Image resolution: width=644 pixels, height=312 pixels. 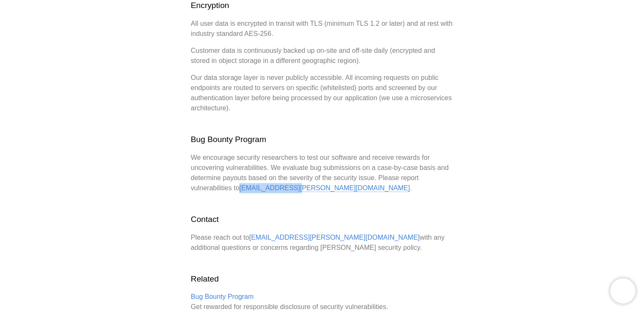 What do you see at coordinates (223, 296) in the screenshot?
I see `a: Bug Bounty Program` at bounding box center [223, 296].